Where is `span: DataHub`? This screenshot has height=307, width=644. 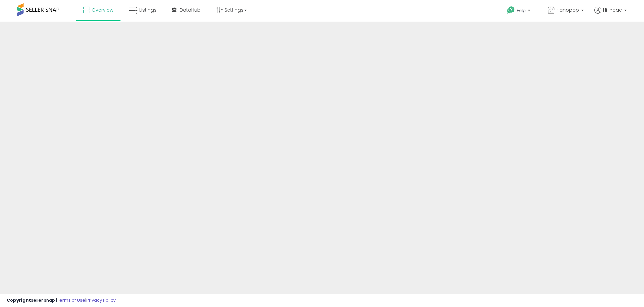
span: DataHub is located at coordinates (190, 10).